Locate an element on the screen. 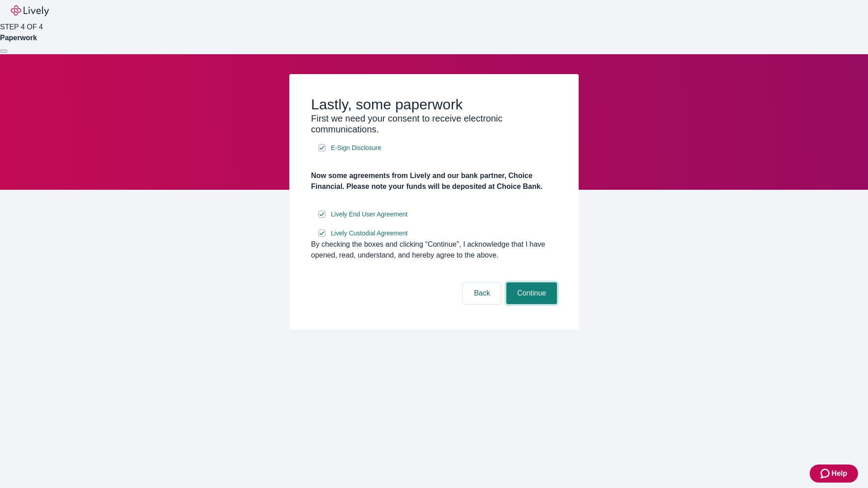  img: Lively is located at coordinates (30, 11).